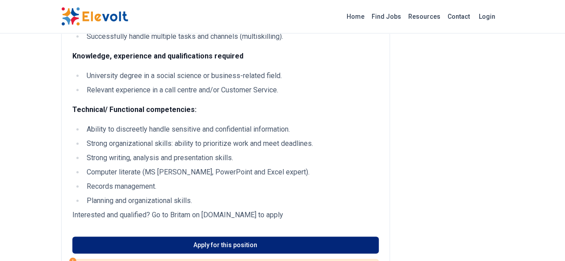  I want to click on li: Records management., so click(231, 187).